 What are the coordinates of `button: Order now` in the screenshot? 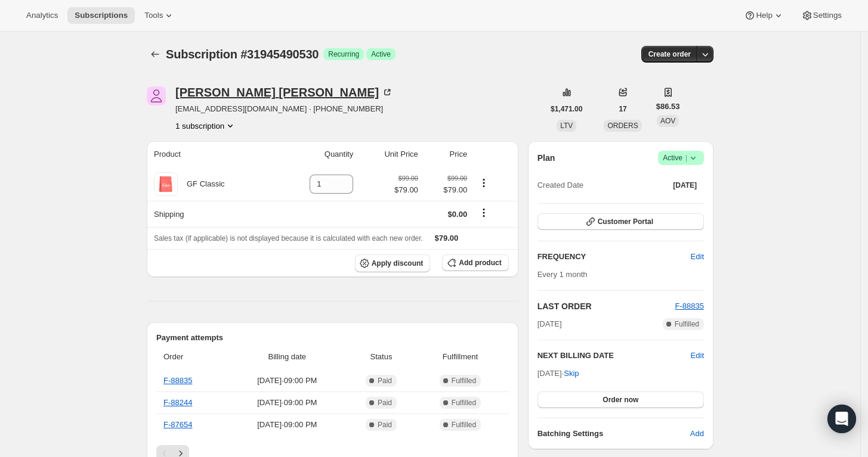 It's located at (620, 400).